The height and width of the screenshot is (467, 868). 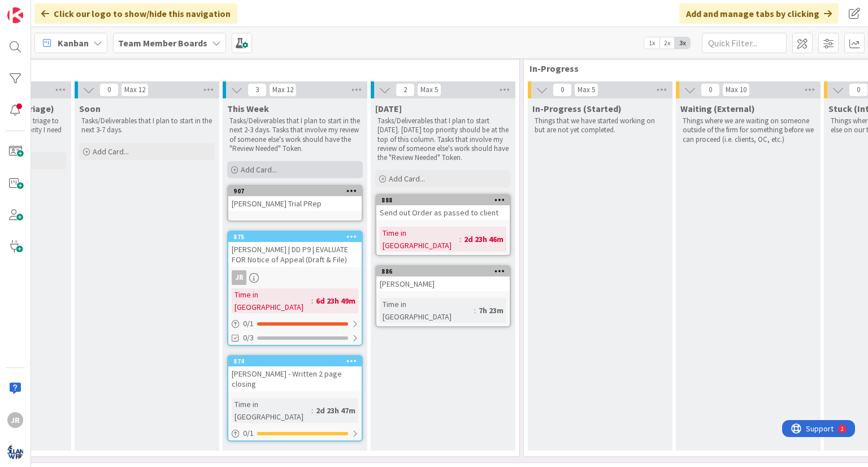 I want to click on span: Soon, so click(x=90, y=108).